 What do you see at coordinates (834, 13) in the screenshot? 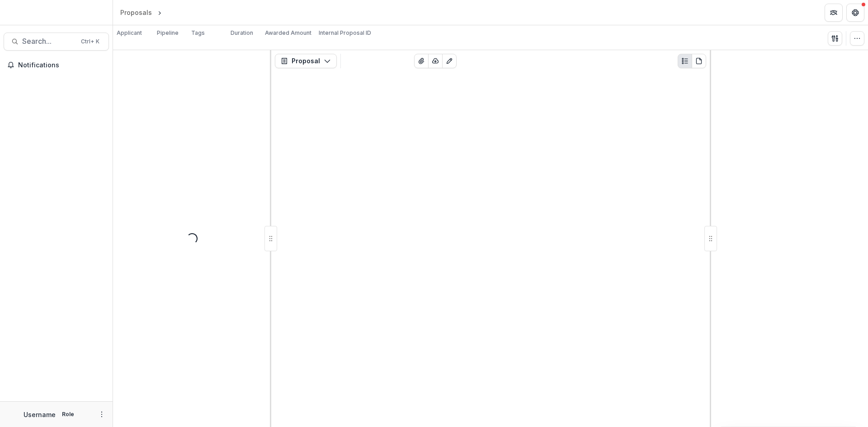
I see `button: Partners` at bounding box center [834, 13].